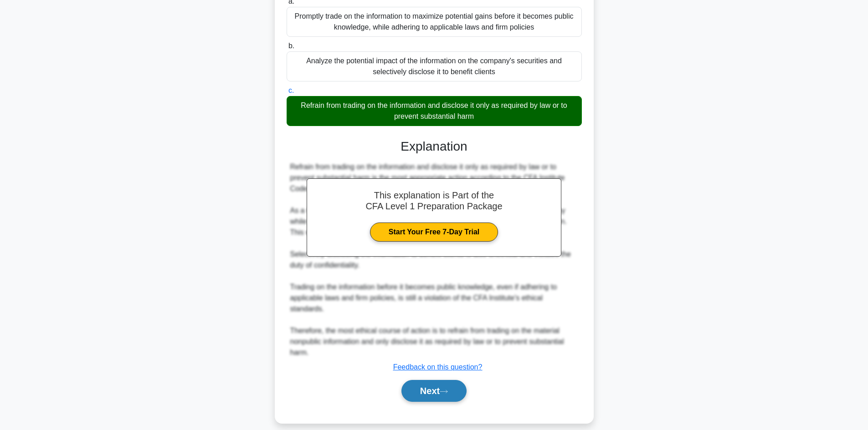  What do you see at coordinates (438, 367) in the screenshot?
I see `u: Feedback on this question?` at bounding box center [438, 367].